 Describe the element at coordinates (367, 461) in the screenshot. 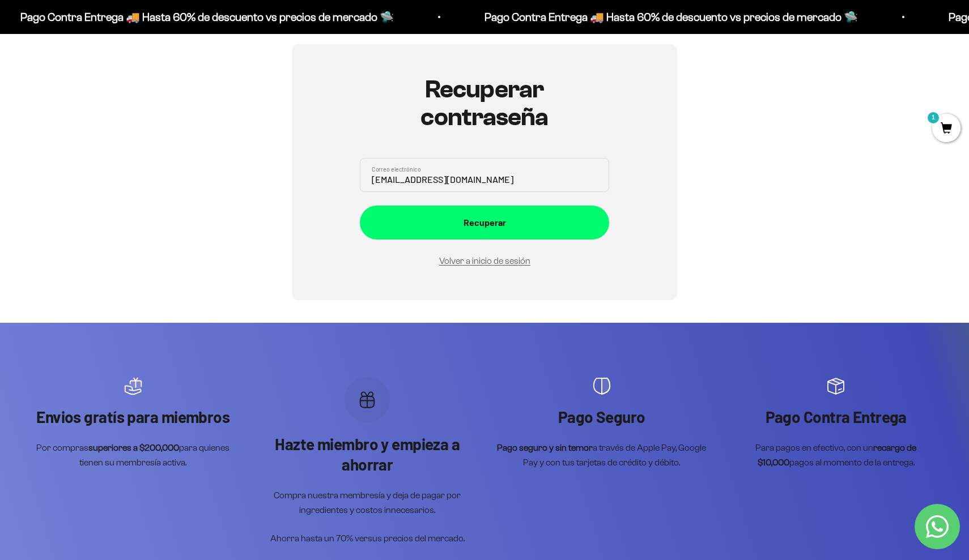

I see `div: Artículo 2 de 4` at that location.